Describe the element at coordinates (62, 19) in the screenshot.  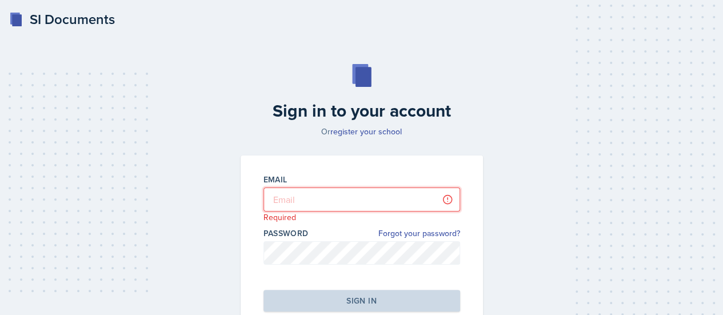
I see `a: SI Documents` at that location.